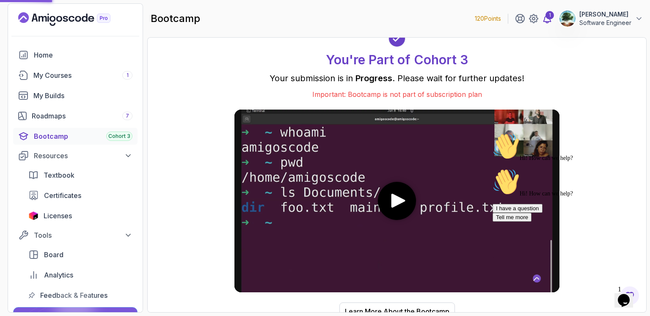 This screenshot has height=316, width=650. Describe the element at coordinates (605, 23) in the screenshot. I see `p: Software Engineer` at that location.